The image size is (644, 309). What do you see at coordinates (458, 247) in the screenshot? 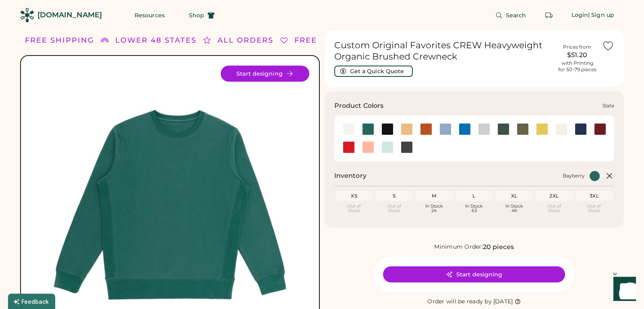
I see `div: Minimum Order:` at bounding box center [458, 247].